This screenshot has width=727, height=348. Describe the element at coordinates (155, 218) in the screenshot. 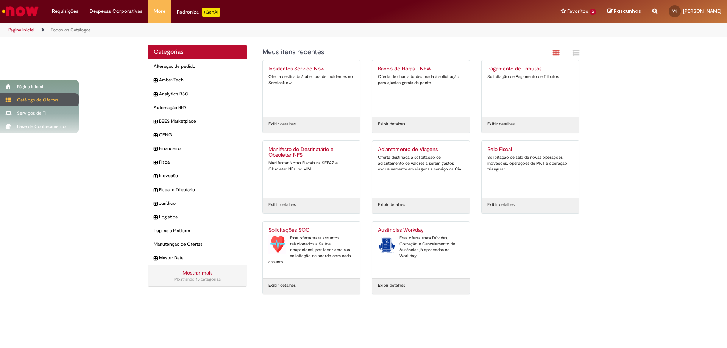

I see `i: expandir categoria Logistica` at that location.